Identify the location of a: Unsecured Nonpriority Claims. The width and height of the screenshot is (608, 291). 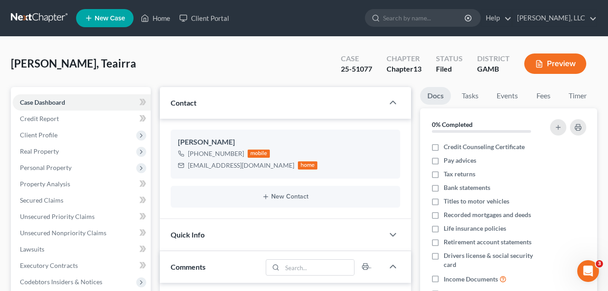
(81, 233).